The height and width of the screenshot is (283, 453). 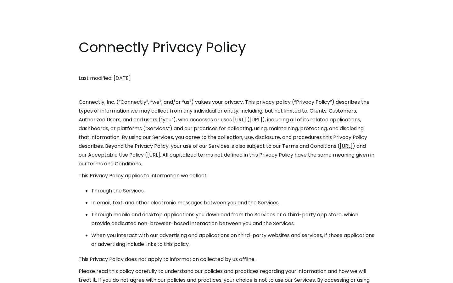 I want to click on h1: Connectly Privacy Policy, so click(x=226, y=47).